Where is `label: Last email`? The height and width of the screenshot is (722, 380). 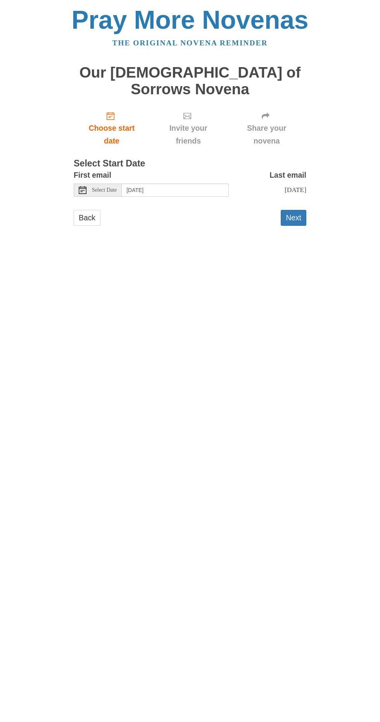 label: Last email is located at coordinates (288, 175).